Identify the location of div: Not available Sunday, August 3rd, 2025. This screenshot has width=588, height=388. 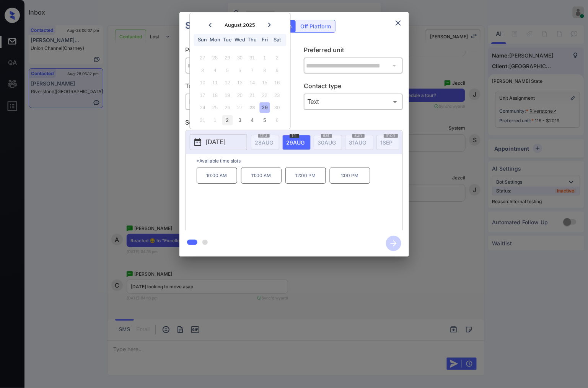
(202, 70).